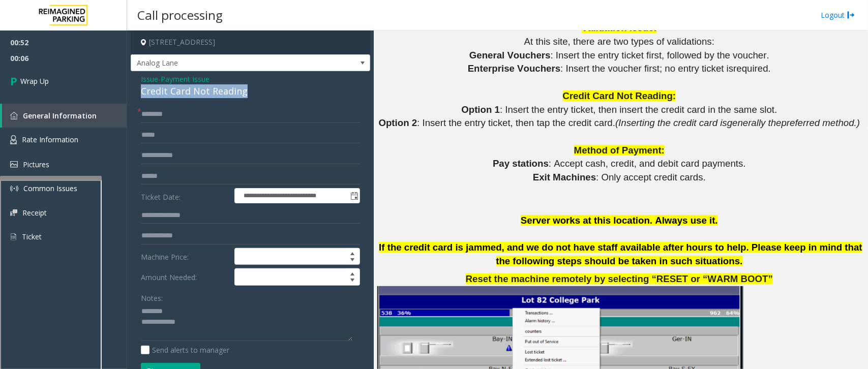  Describe the element at coordinates (152, 296) in the screenshot. I see `label: Notes:` at that location.